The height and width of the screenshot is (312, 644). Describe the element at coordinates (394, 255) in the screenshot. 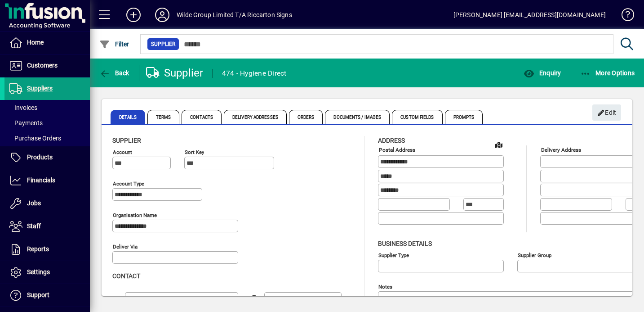

I see `mat-label: Supplier type` at that location.